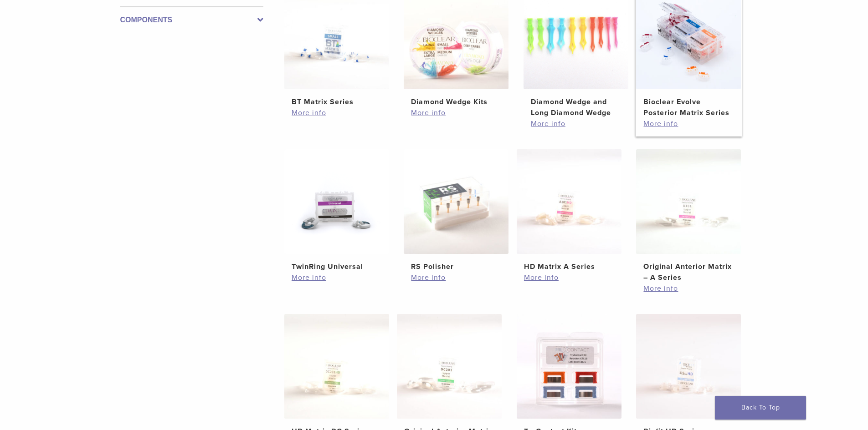  I want to click on img: RS Polisher, so click(456, 202).